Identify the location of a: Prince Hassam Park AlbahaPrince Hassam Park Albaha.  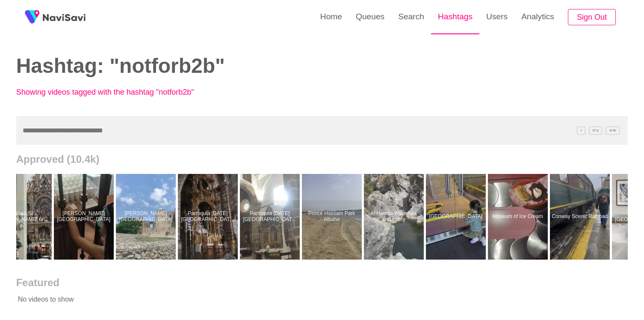
(333, 216).